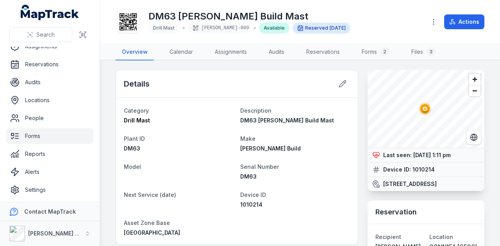  Describe the element at coordinates (50, 100) in the screenshot. I see `a: Locations` at that location.